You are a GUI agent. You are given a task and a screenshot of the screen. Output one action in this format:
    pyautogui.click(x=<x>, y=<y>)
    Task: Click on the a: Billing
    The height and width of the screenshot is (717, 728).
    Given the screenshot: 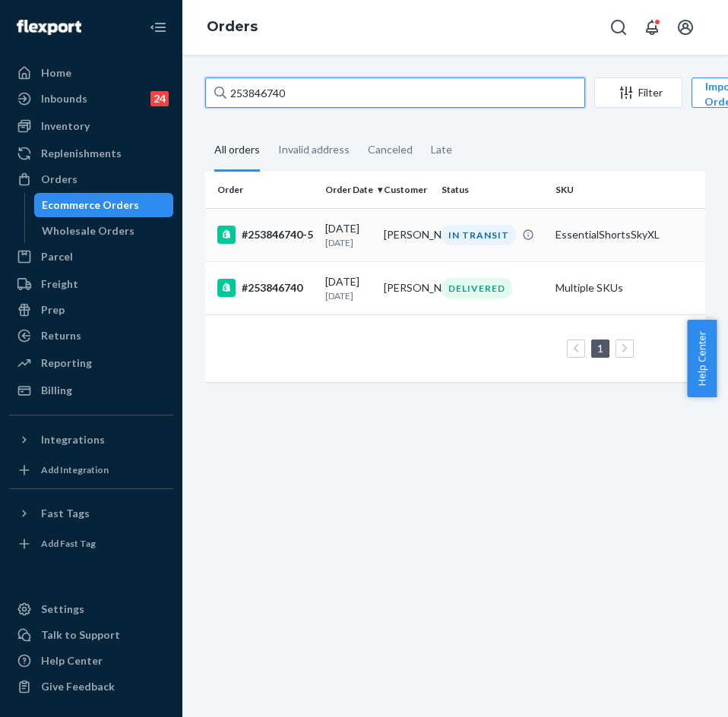 What is the action you would take?
    pyautogui.click(x=91, y=391)
    